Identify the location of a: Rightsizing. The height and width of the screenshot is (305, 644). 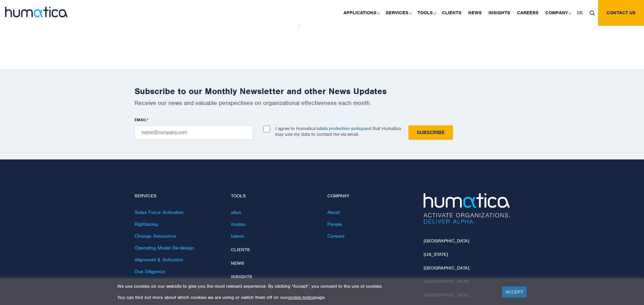
(146, 224).